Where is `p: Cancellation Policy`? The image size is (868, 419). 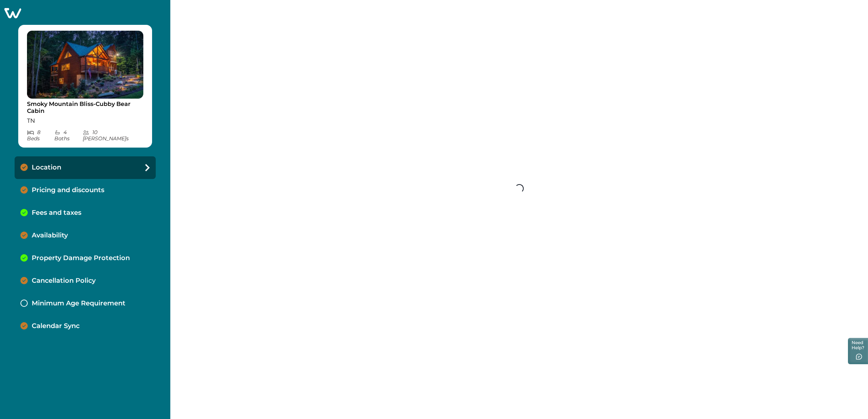 p: Cancellation Policy is located at coordinates (63, 280).